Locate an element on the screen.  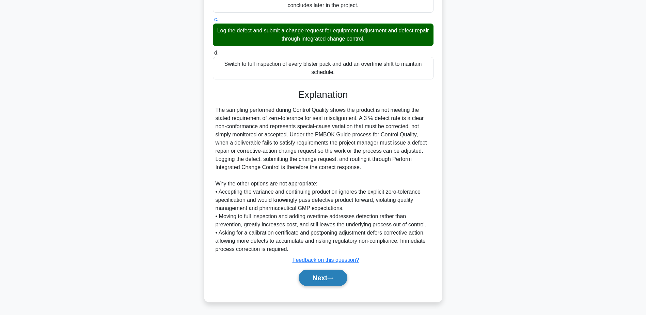
div: The sampling performed during Control Quality shows the product is not meeting the stated require... is located at coordinates (323, 179).